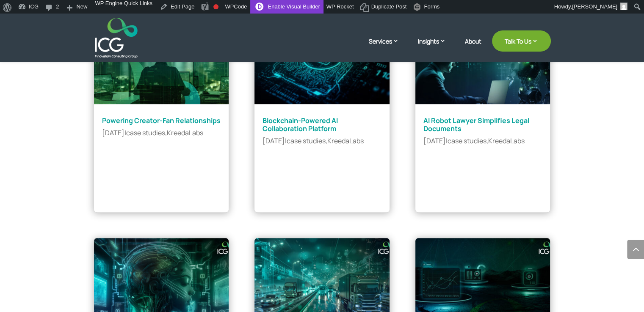 The height and width of the screenshot is (312, 644). I want to click on span: 2, so click(57, 10).